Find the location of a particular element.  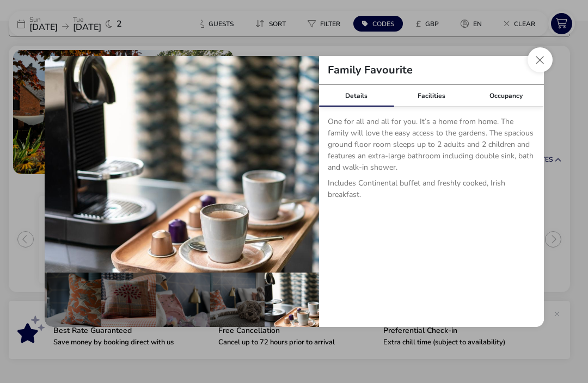

img: 4fa3c1df2b0ddd1f37a7d3b7b59cb9b519b9f331ab160c872af400ef0173e2fc is located at coordinates (182, 165).